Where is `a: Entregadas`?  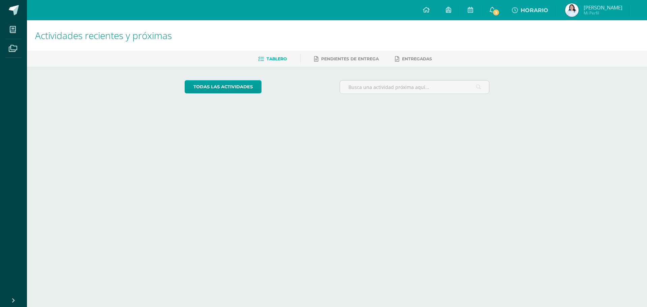 a: Entregadas is located at coordinates (414, 59).